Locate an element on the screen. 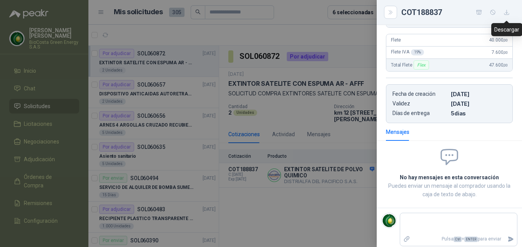 The image size is (522, 247). p: Validez is located at coordinates (420, 103).